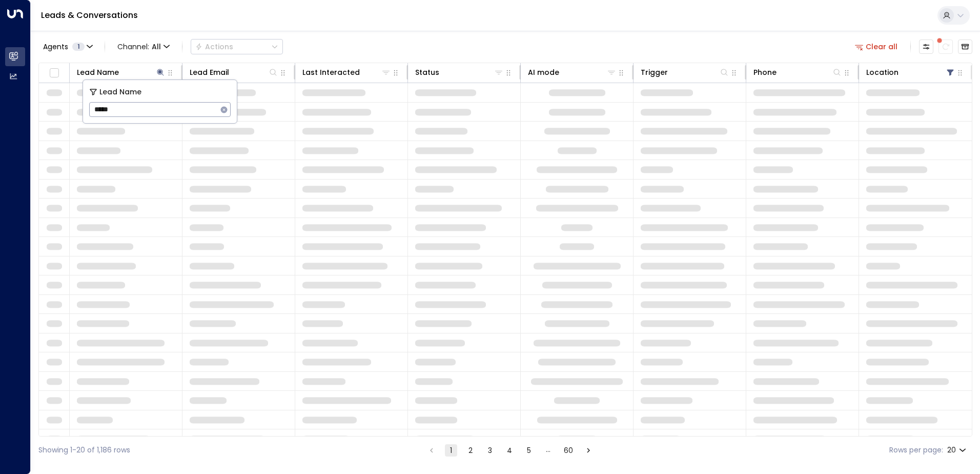 This screenshot has width=980, height=474. I want to click on button: Go to next page, so click(588, 450).